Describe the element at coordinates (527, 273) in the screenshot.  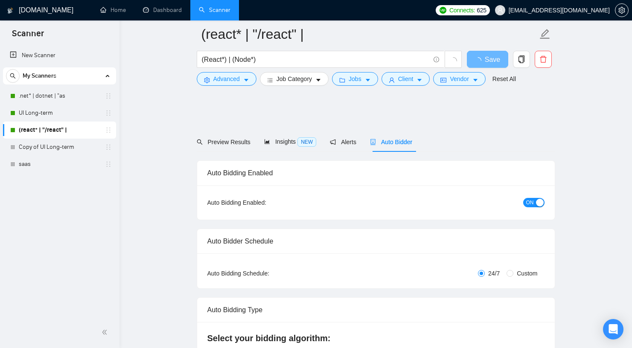
I see `span: Custom` at that location.